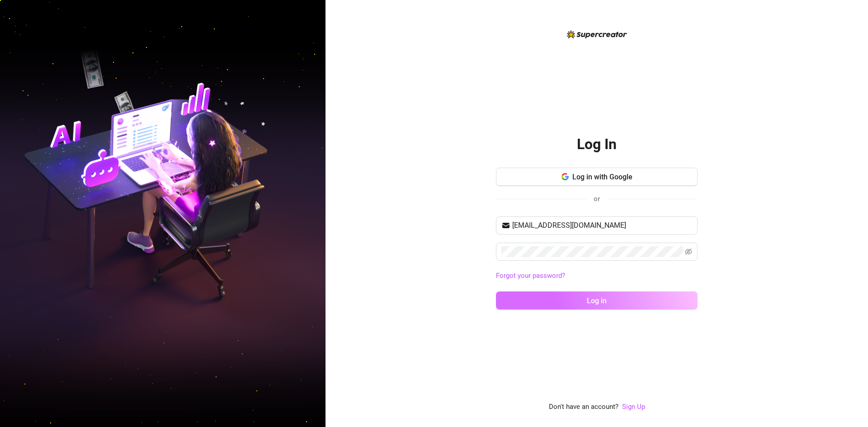 This screenshot has height=427, width=868. I want to click on span: or, so click(597, 199).